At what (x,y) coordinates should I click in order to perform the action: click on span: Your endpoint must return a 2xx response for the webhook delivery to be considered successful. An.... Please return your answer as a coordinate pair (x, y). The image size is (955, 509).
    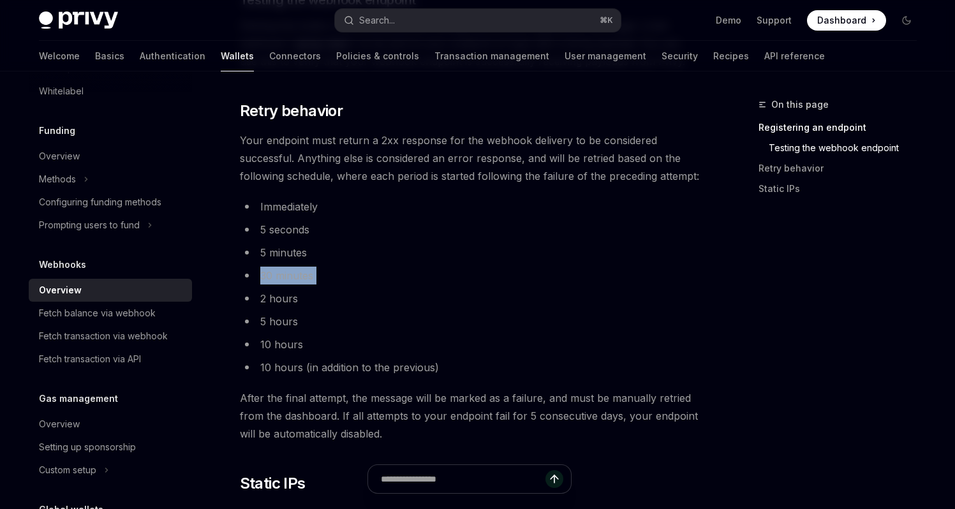
    Looking at the image, I should click on (470, 158).